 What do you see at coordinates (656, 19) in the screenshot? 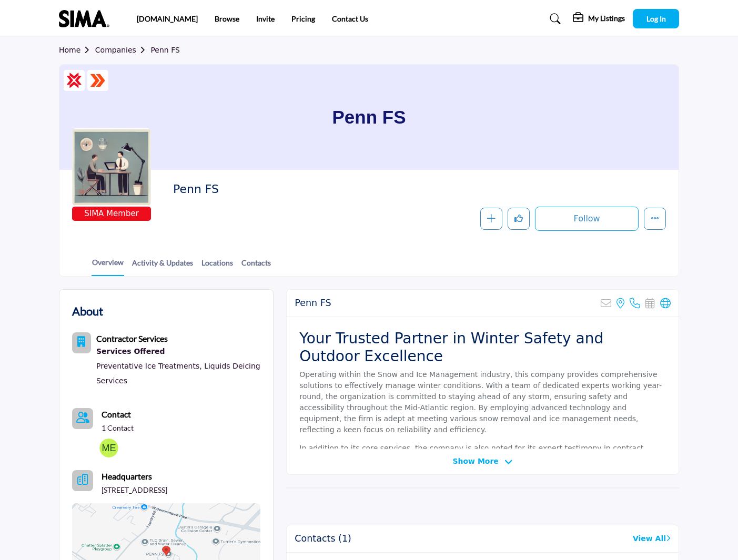
I see `button: Log In` at bounding box center [656, 19].